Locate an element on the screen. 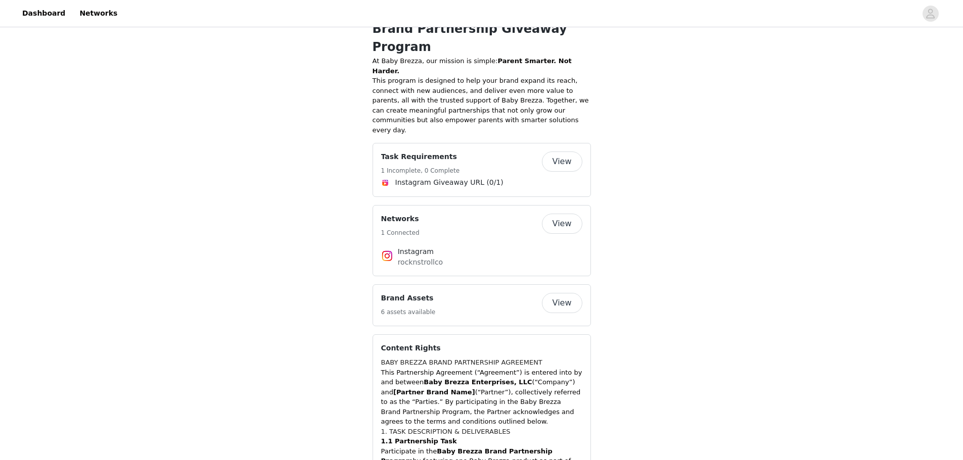  strong: Baby Brezza Enterprises, LLC is located at coordinates (478, 382).